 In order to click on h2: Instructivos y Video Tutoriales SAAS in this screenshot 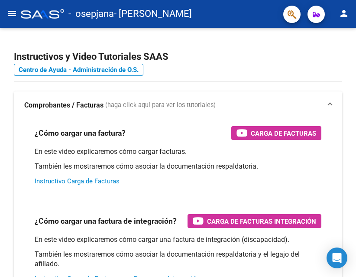, I will do `click(178, 57)`.